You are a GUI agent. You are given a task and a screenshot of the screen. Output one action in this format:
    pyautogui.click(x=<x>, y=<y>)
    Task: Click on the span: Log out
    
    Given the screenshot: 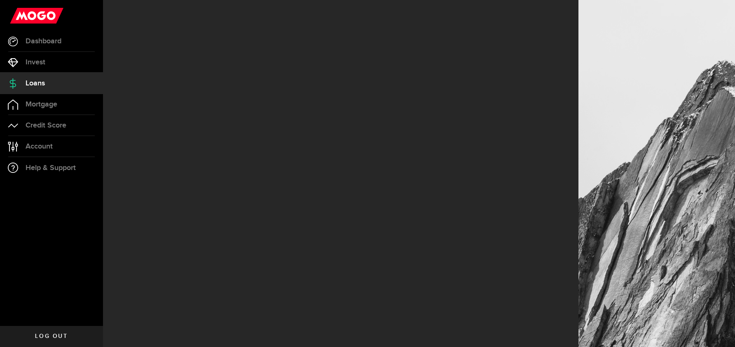 What is the action you would take?
    pyautogui.click(x=51, y=336)
    